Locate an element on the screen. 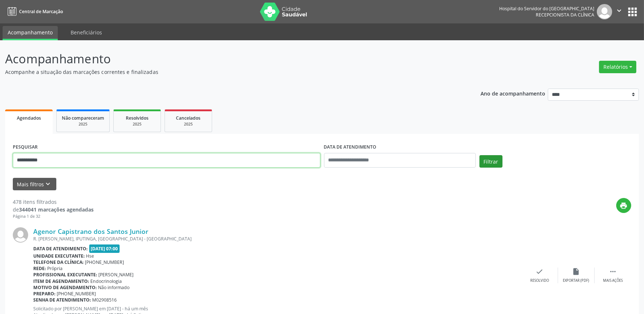 This screenshot has height=314, width=644. label: PESQUISAR is located at coordinates (25, 147).